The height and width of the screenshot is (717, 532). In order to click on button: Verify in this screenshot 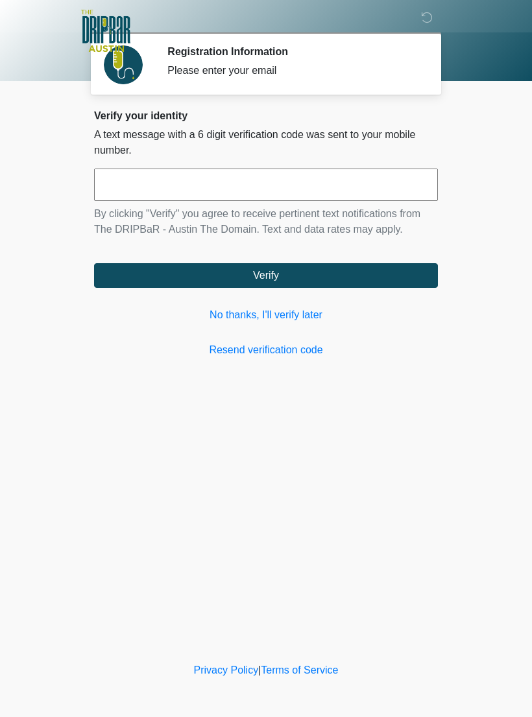, I will do `click(266, 276)`.